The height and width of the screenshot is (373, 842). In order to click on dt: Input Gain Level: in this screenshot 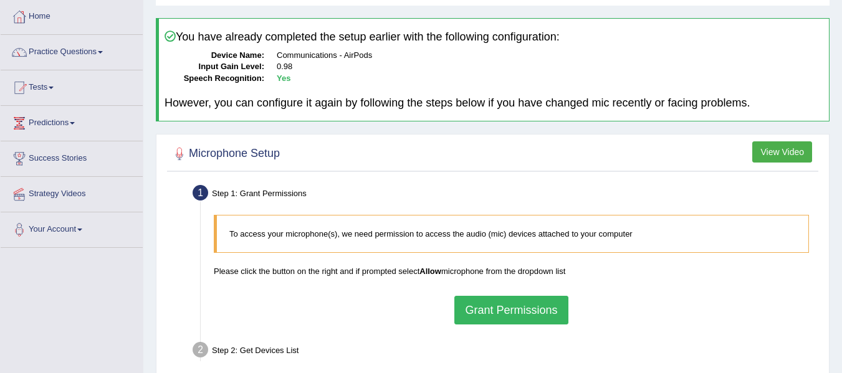, I will do `click(214, 67)`.